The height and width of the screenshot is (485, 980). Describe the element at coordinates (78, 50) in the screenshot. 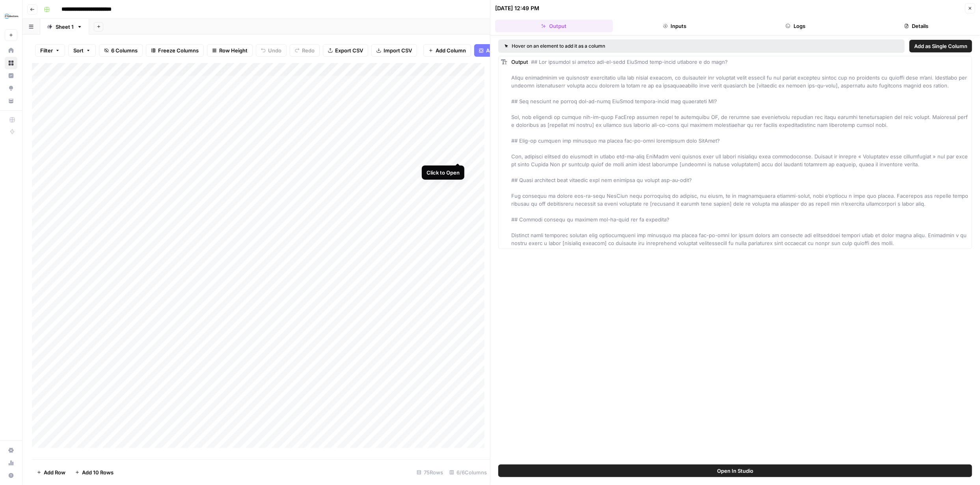

I see `span: Sort` at that location.